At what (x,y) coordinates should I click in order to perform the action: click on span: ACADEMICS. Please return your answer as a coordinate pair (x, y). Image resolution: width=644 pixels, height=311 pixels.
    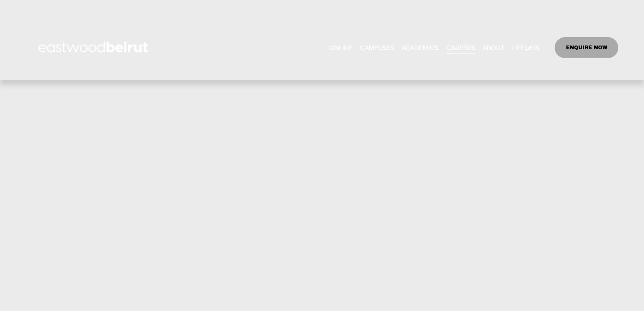
    Looking at the image, I should click on (420, 48).